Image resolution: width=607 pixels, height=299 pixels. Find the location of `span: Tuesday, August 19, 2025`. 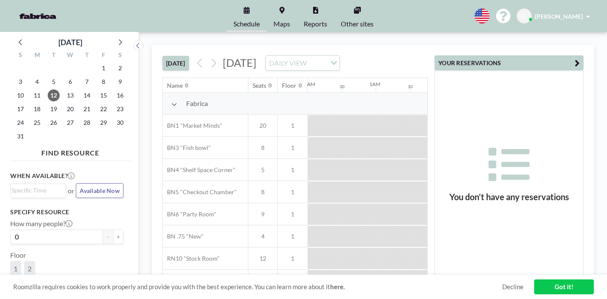

span: Tuesday, August 19, 2025 is located at coordinates (54, 109).